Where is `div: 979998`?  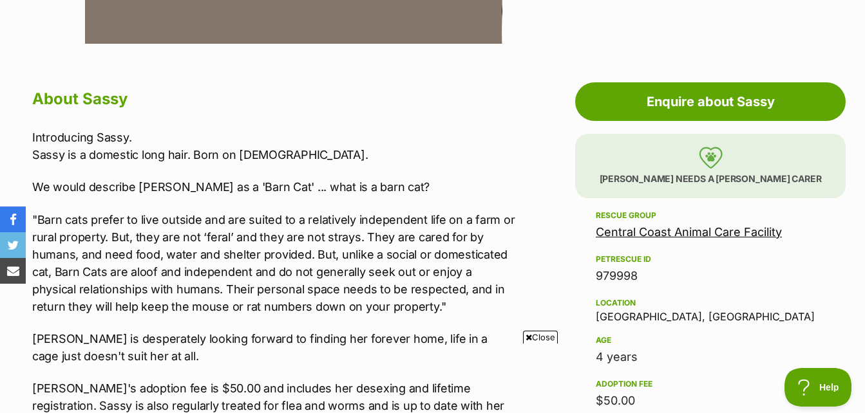
div: 979998 is located at coordinates (710, 276).